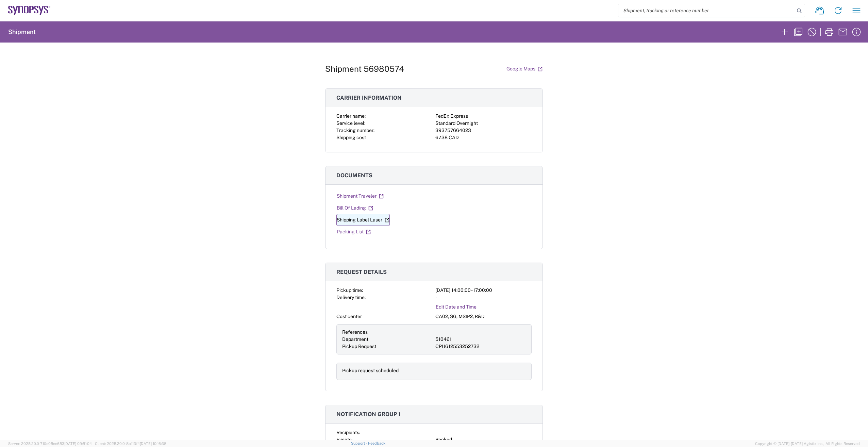 The height and width of the screenshot is (447, 868). What do you see at coordinates (481, 339) in the screenshot?
I see `div: 510461` at bounding box center [481, 339].